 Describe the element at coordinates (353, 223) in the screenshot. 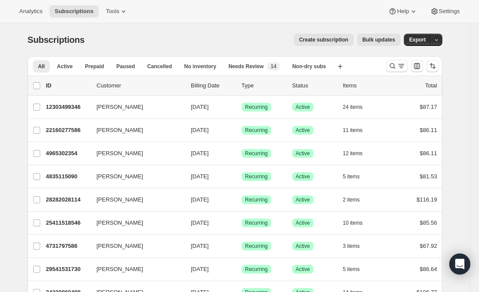

I see `span: 10 items` at that location.